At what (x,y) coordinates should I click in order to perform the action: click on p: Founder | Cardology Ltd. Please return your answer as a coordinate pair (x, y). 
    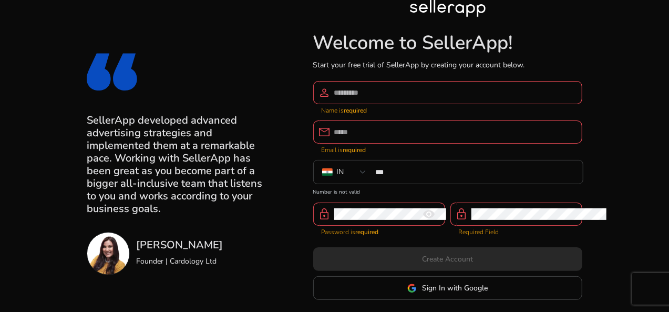
    Looking at the image, I should click on (179, 261).